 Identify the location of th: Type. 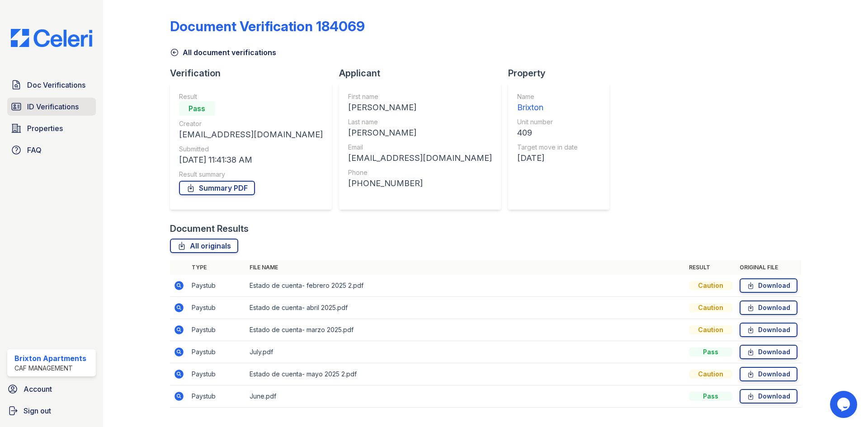
(217, 267).